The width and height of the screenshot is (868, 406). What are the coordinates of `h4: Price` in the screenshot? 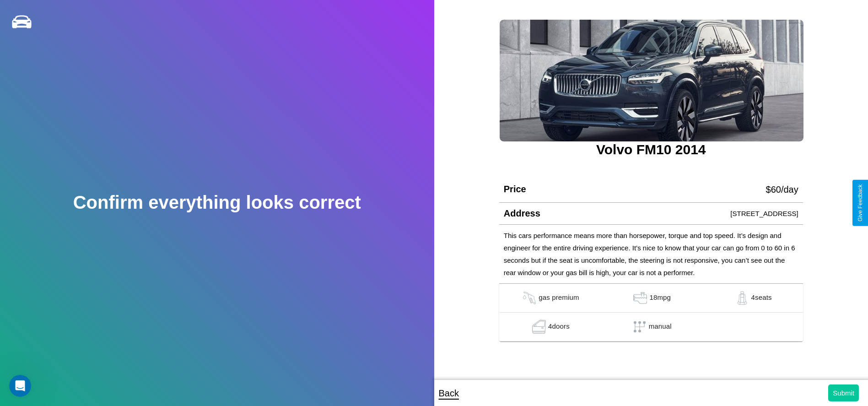 It's located at (515, 189).